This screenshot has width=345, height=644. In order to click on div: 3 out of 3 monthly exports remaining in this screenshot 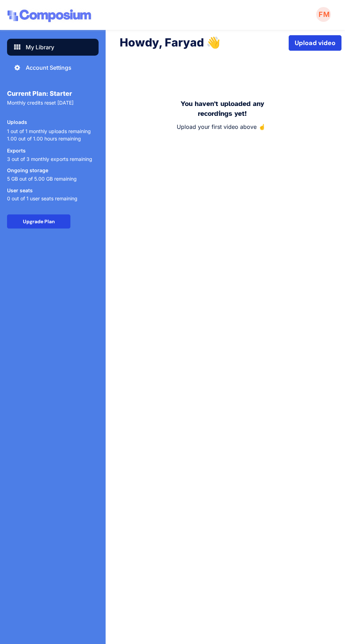, I will do `click(49, 159)`.